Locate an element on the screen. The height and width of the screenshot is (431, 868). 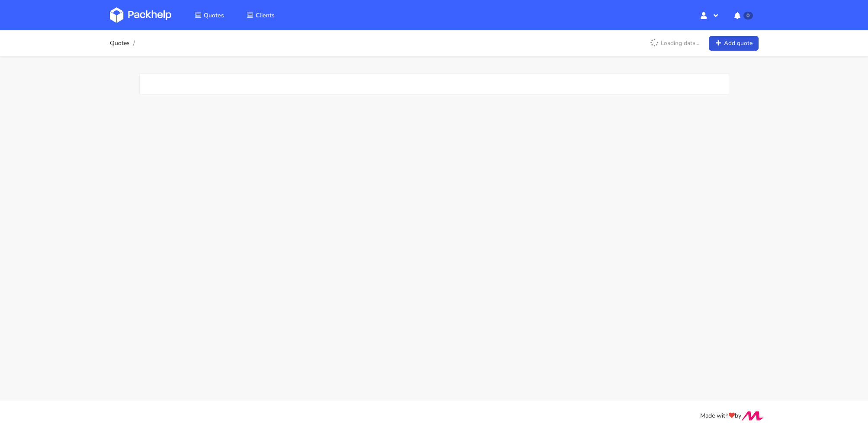
img: Move Closer is located at coordinates (753, 415).